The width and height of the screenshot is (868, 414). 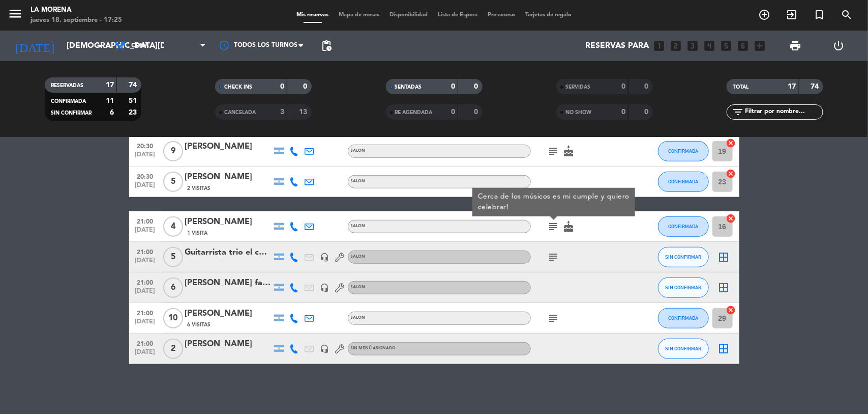 I want to click on span: 9, so click(x=173, y=151).